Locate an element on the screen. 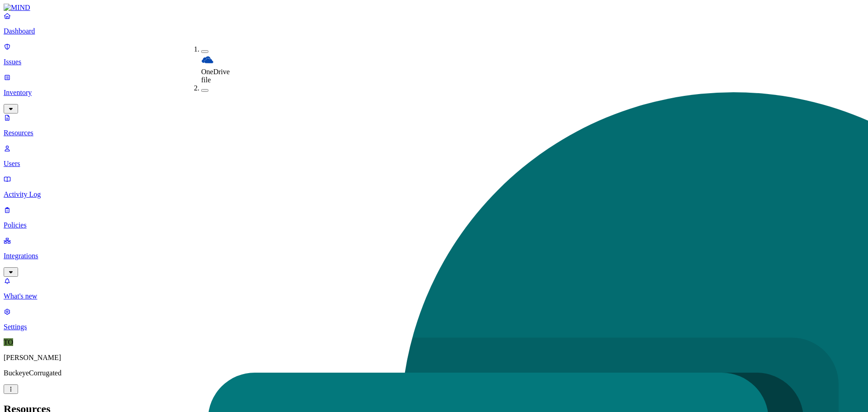 The height and width of the screenshot is (412, 868). a: Resources is located at coordinates (434, 125).